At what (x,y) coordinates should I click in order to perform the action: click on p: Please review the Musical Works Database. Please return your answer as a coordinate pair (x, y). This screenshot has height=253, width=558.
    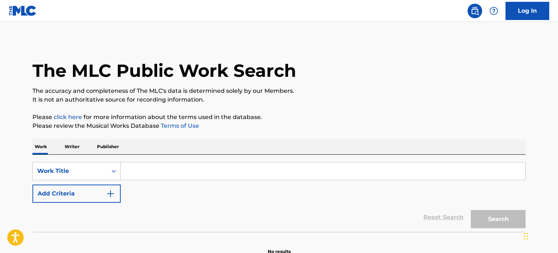
    Looking at the image, I should click on (279, 126).